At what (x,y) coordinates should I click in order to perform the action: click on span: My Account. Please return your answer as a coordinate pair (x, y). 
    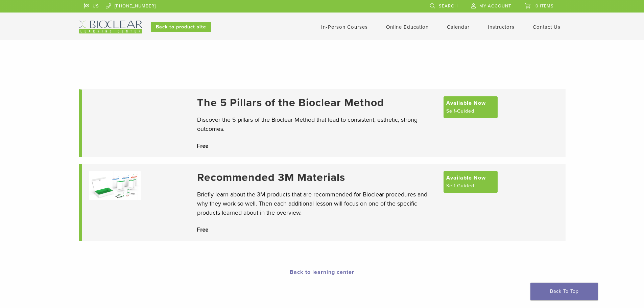
    Looking at the image, I should click on (495, 6).